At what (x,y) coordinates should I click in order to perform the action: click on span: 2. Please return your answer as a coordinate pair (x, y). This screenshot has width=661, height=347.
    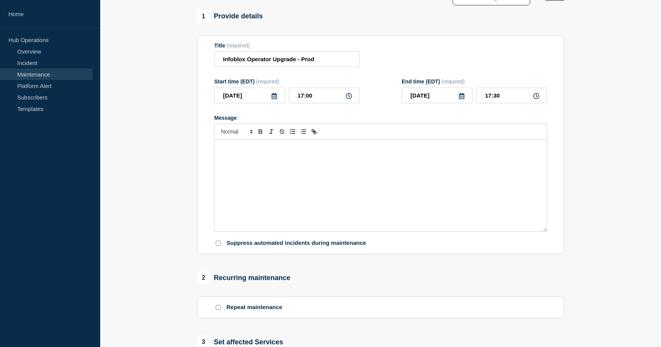
    Looking at the image, I should click on (204, 278).